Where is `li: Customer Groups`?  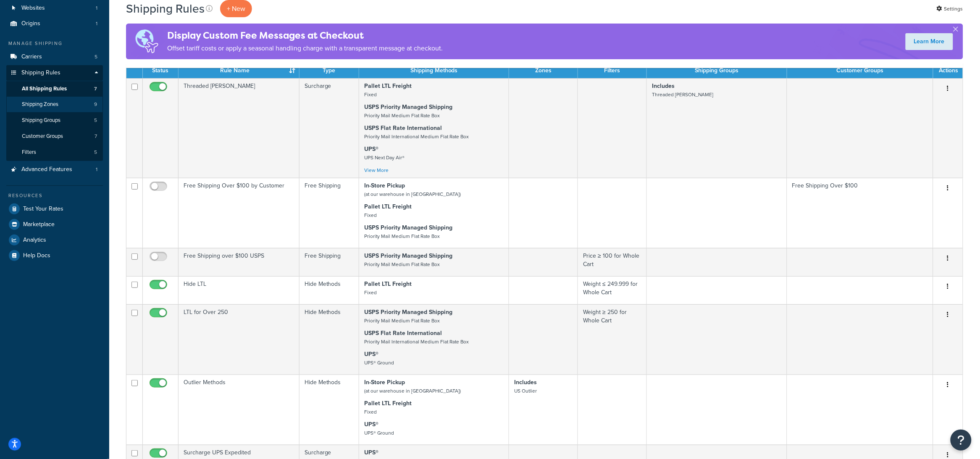 li: Customer Groups is located at coordinates (55, 136).